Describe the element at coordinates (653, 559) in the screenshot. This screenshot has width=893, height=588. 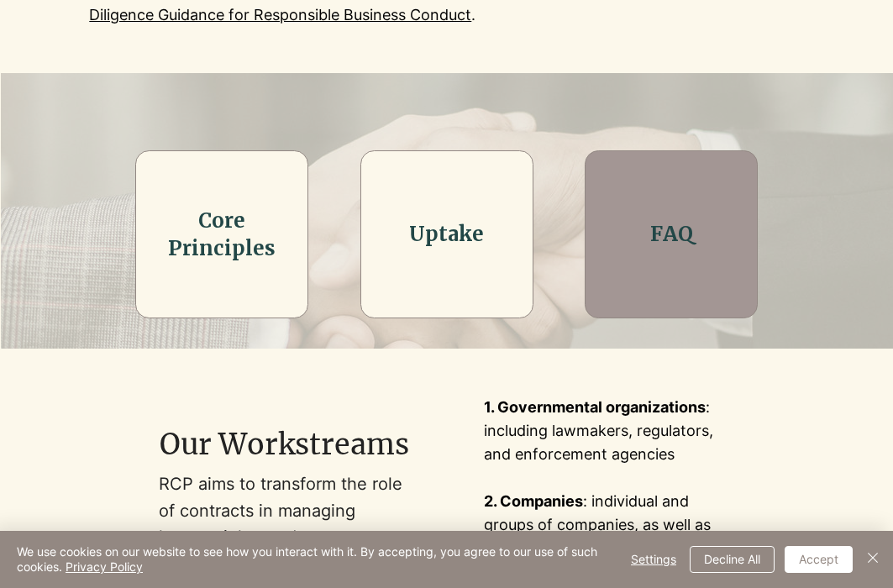
I see `span: Settings` at that location.